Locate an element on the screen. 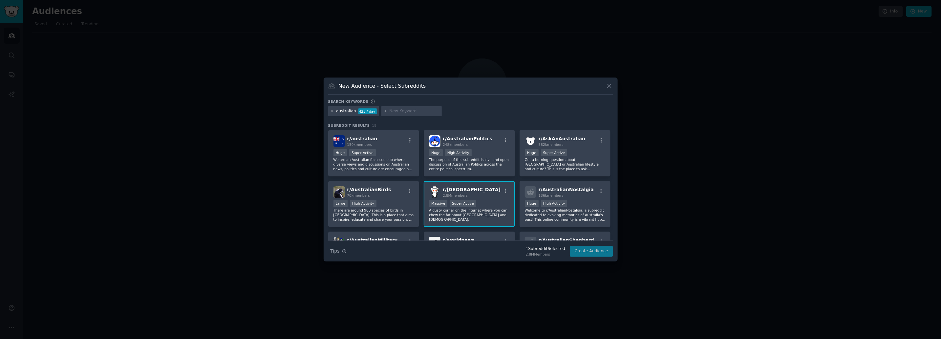 The height and width of the screenshot is (339, 941). div: Large is located at coordinates (341, 203).